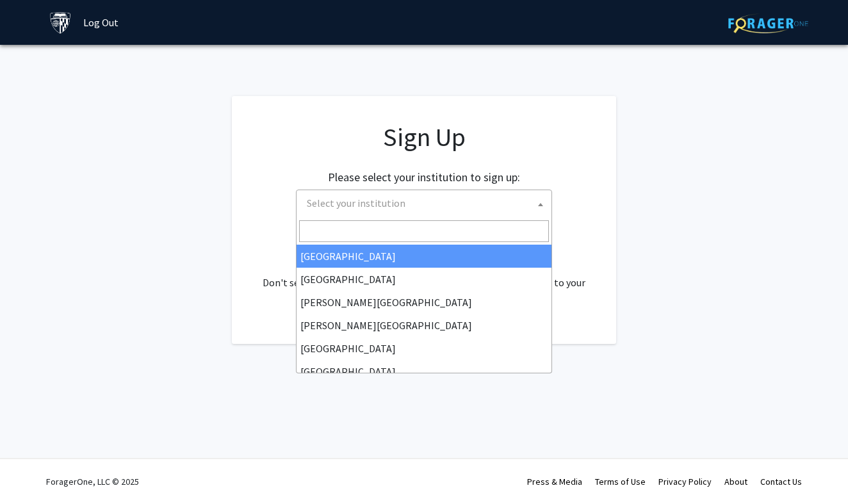 Image resolution: width=848 pixels, height=504 pixels. What do you see at coordinates (424, 231) in the screenshot?
I see `input: Search` at bounding box center [424, 231].